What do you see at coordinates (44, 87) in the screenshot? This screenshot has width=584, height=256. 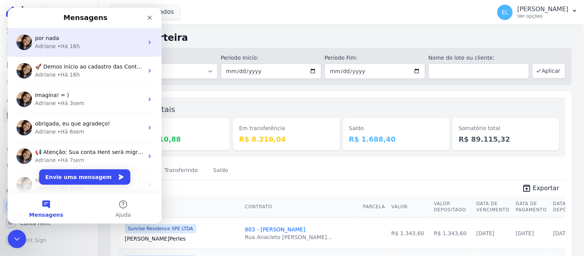 I see `span: Imagina! = )` at bounding box center [44, 87].